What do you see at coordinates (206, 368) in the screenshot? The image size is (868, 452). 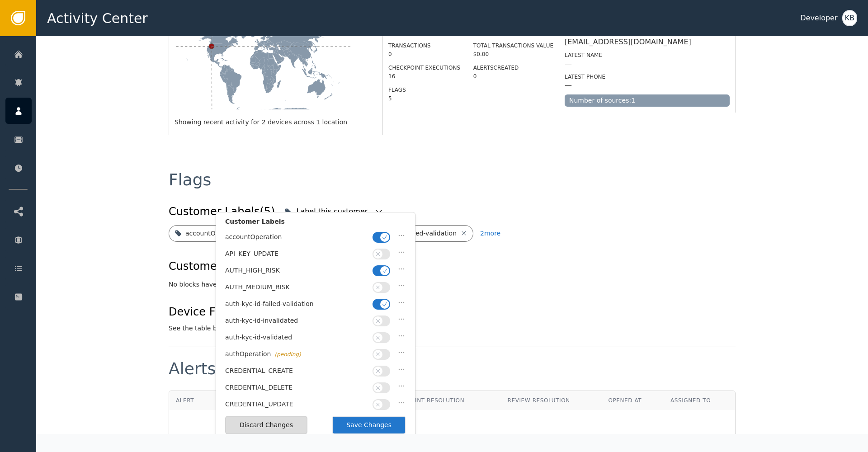 I see `div: Alerts (0)` at bounding box center [206, 368].